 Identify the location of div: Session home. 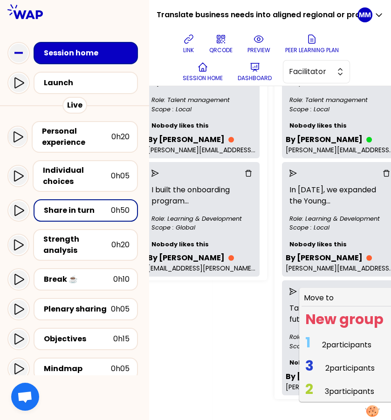
(88, 53).